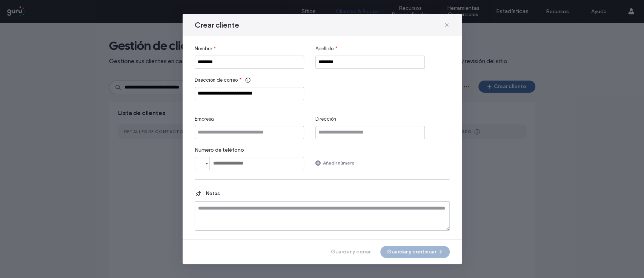 The height and width of the screenshot is (278, 644). I want to click on input: Dirección de correo, so click(249, 93).